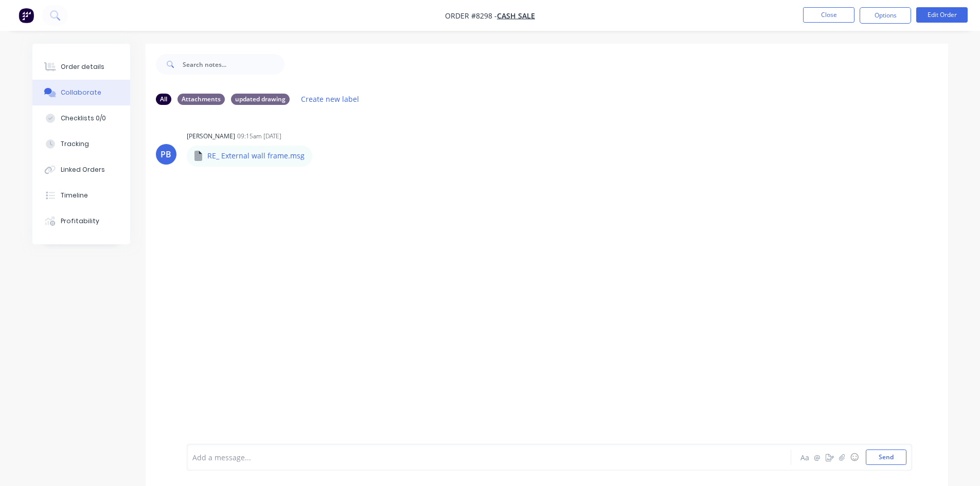 This screenshot has width=980, height=486. Describe the element at coordinates (885, 457) in the screenshot. I see `button: Send` at that location.